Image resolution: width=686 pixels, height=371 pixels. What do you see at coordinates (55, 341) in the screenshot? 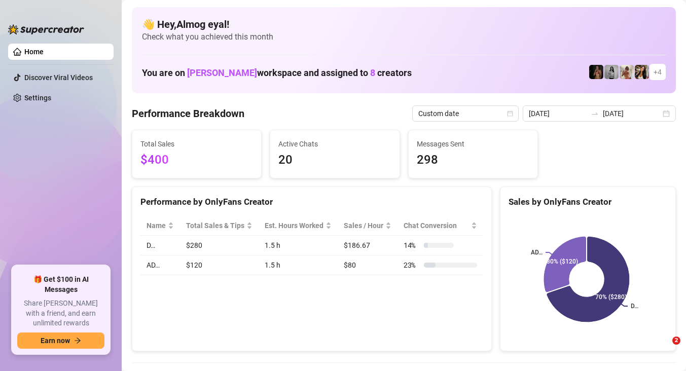
I see `span: Earn now` at bounding box center [55, 341].